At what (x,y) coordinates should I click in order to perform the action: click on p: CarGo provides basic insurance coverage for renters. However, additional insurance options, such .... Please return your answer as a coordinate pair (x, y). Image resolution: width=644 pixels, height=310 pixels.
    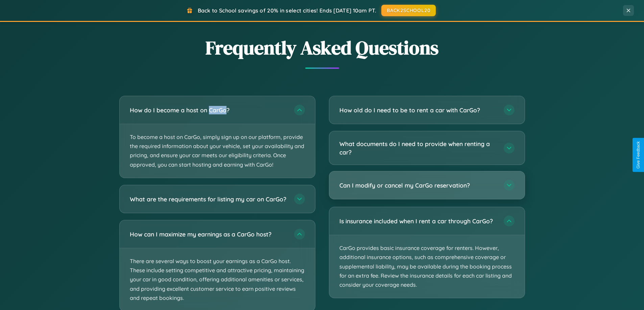
    Looking at the image, I should click on (427, 267).